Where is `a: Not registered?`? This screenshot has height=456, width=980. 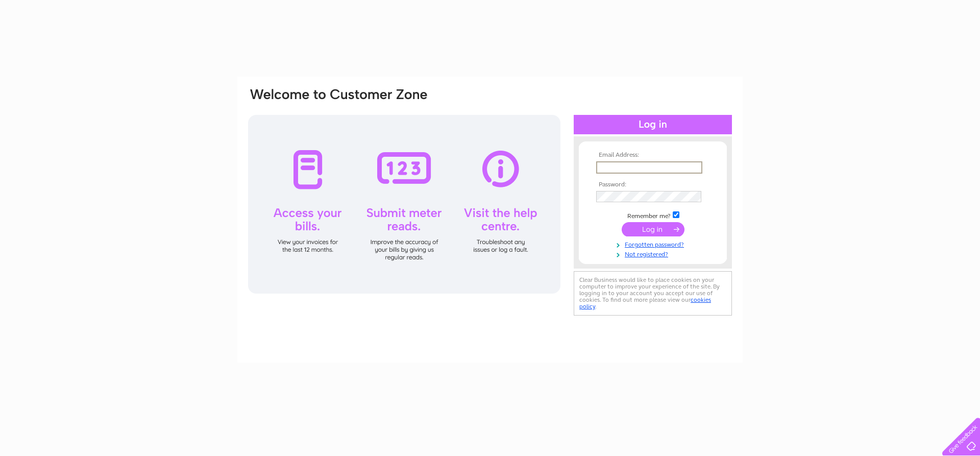 a: Not registered? is located at coordinates (654, 254).